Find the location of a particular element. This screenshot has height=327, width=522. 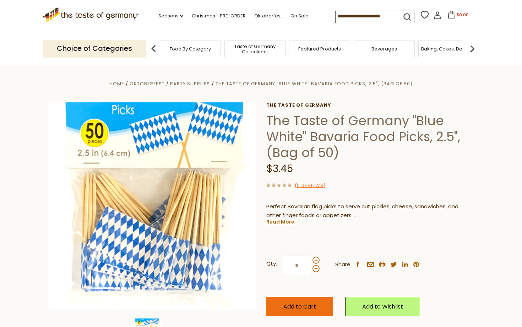

a: Seasons is located at coordinates (171, 16).